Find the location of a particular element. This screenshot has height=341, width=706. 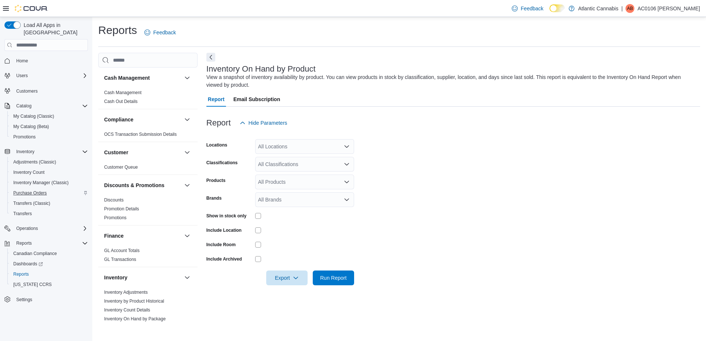

button: Inventory Manager (Classic) is located at coordinates (49, 183).